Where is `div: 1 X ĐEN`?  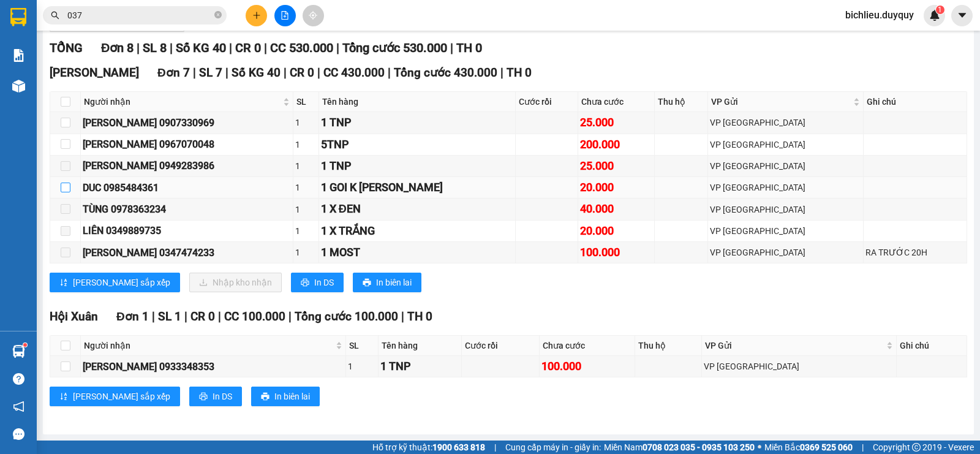
div: 1 X ĐEN is located at coordinates (417, 209).